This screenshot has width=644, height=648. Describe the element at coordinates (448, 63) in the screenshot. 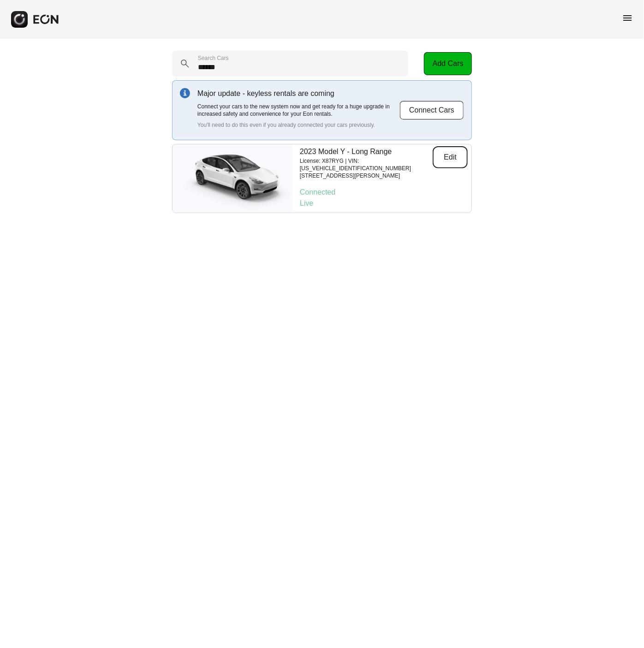

I see `button: Add Cars` at that location.